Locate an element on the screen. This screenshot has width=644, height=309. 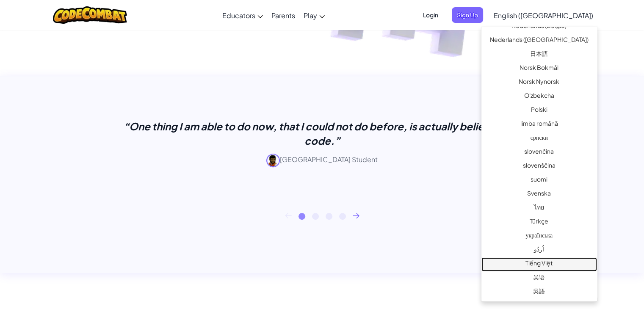
button: 1 is located at coordinates (302, 216).